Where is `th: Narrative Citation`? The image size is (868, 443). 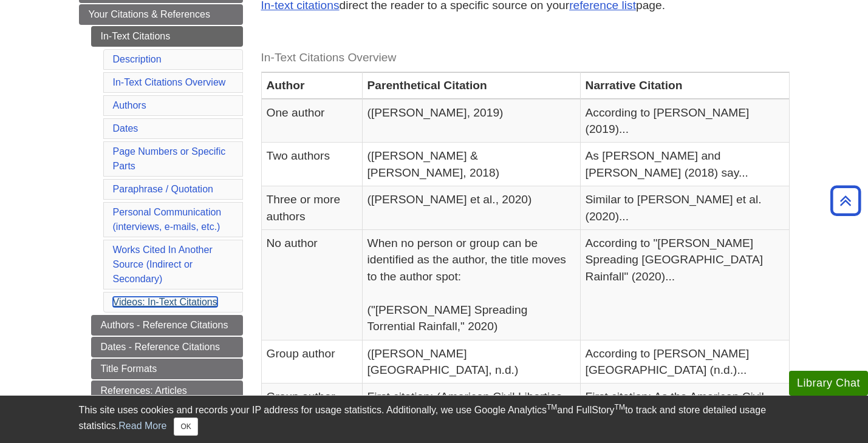 th: Narrative Citation is located at coordinates (684, 86).